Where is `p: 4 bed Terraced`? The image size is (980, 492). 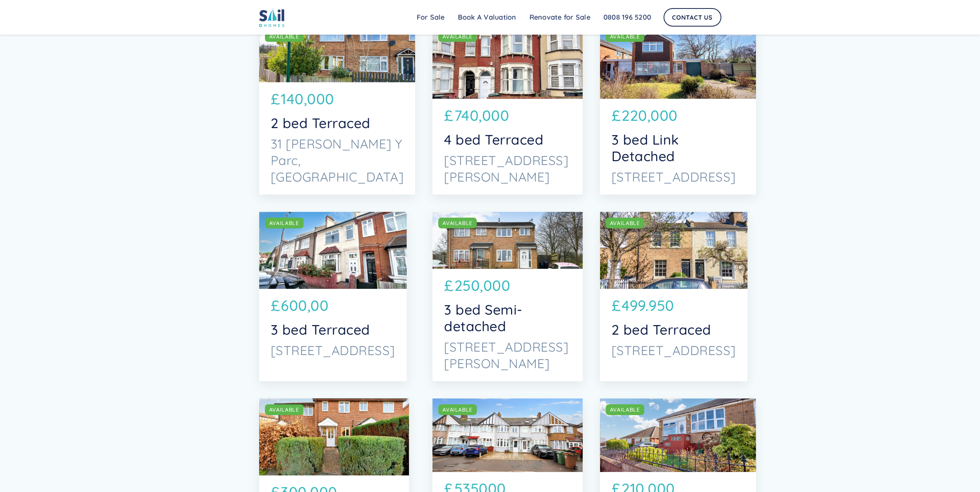
p: 4 bed Terraced is located at coordinates (507, 140).